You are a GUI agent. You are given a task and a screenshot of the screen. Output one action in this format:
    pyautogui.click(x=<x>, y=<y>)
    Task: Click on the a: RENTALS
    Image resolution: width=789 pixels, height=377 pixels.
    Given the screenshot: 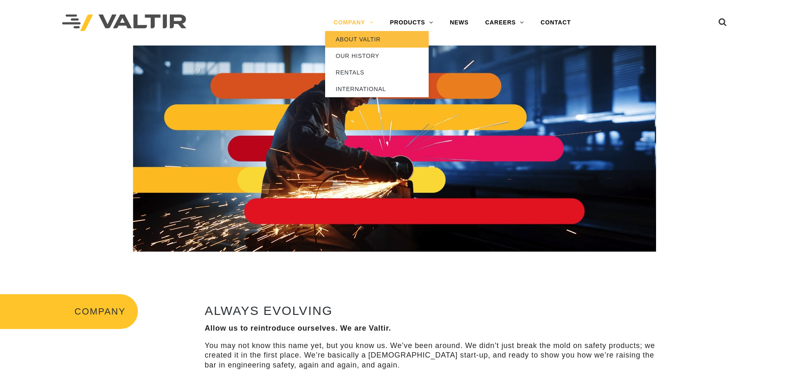 What is the action you would take?
    pyautogui.click(x=377, y=73)
    